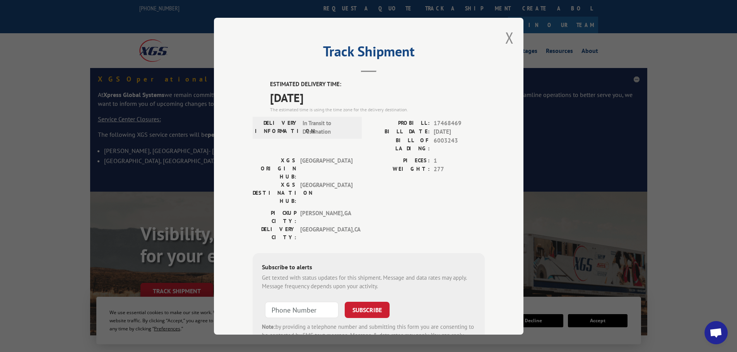 The width and height of the screenshot is (737, 352). What do you see at coordinates (369, 268) in the screenshot?
I see `div: Subscribe to alerts` at bounding box center [369, 268].